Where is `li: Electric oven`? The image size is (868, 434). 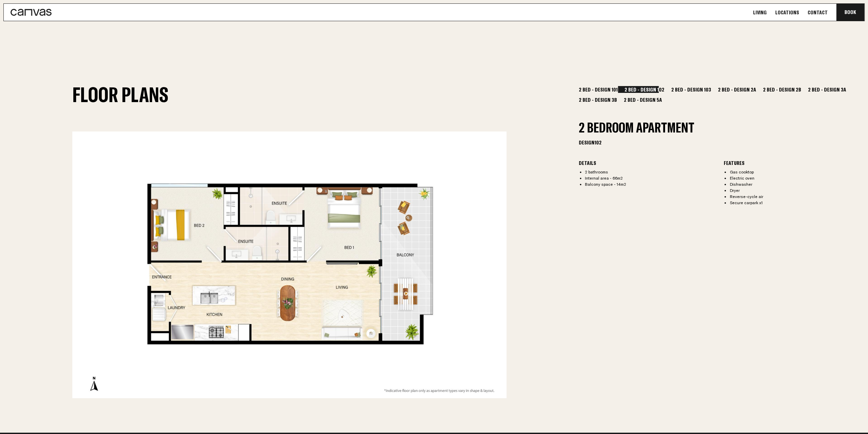 li: Electric oven is located at coordinates (799, 178).